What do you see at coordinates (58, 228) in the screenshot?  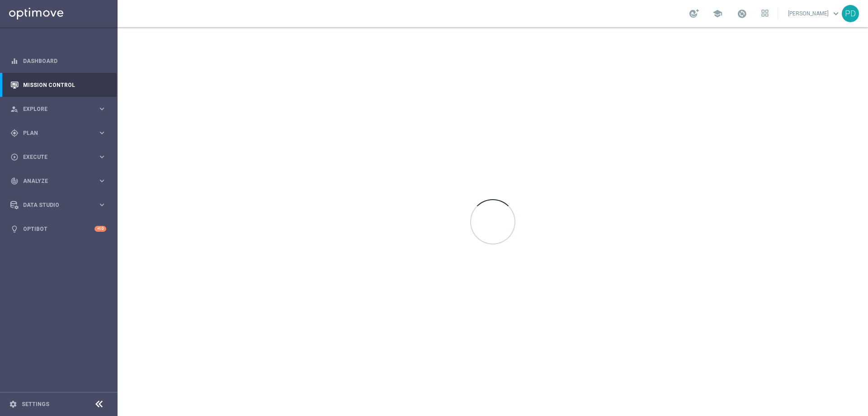 I see `div: Optibot` at bounding box center [58, 228].